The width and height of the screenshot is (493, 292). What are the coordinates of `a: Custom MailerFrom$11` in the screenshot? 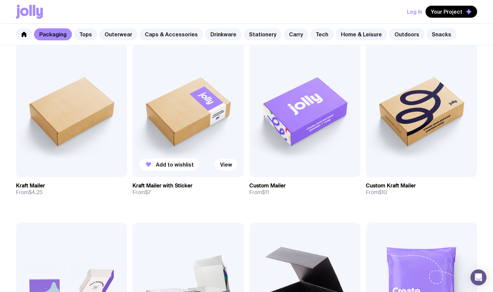 It's located at (305, 189).